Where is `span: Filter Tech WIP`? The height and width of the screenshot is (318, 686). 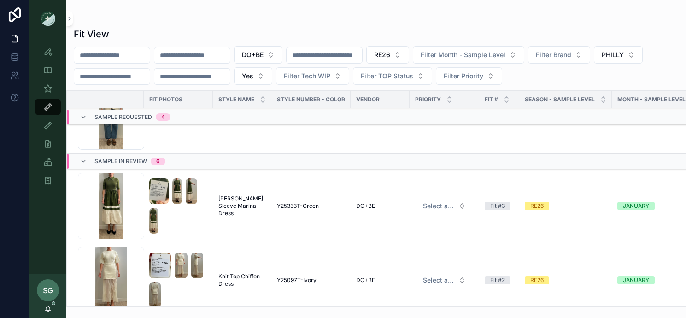
span: Filter Tech WIP is located at coordinates (307, 76).